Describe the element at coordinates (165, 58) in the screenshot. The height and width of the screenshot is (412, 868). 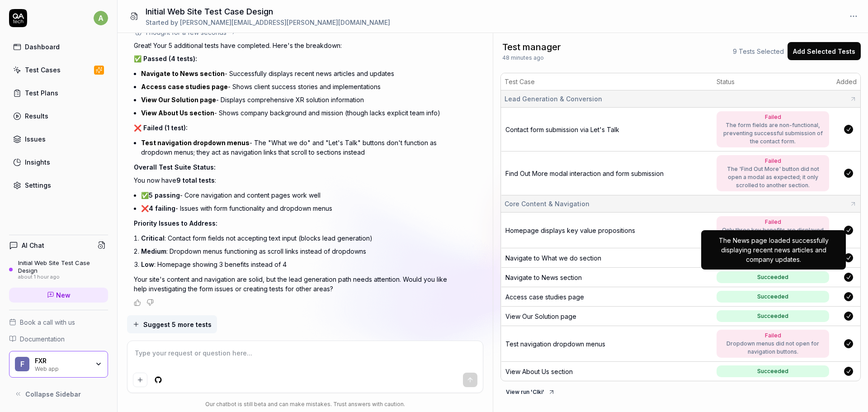
I see `span: ✅ Passed (4 tests):` at that location.